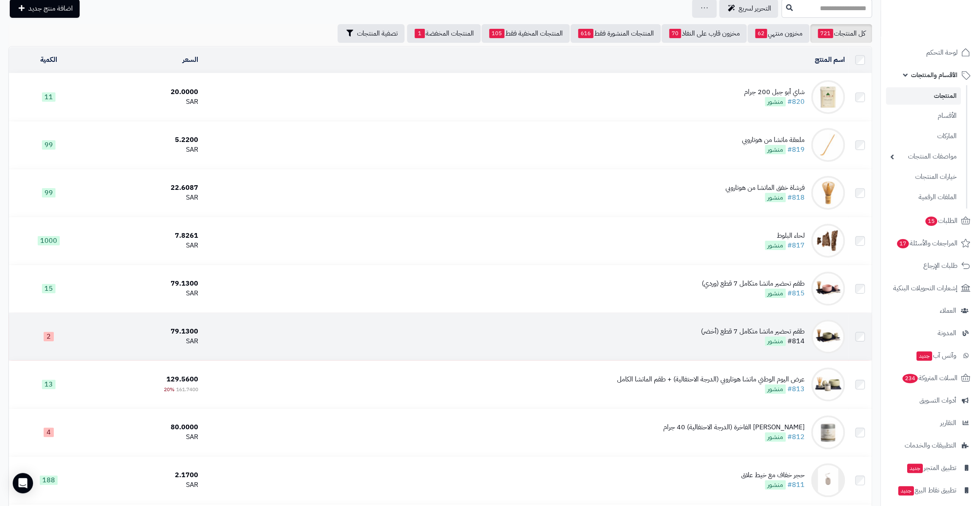 The width and height of the screenshot is (980, 506). I want to click on span: لوحة التحكم, so click(942, 52).